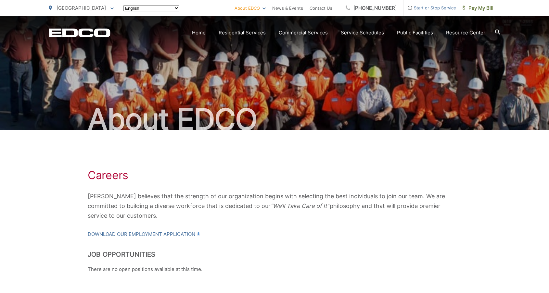  What do you see at coordinates (300, 206) in the screenshot?
I see `em: “We’ll Take Care of It”` at bounding box center [300, 206].